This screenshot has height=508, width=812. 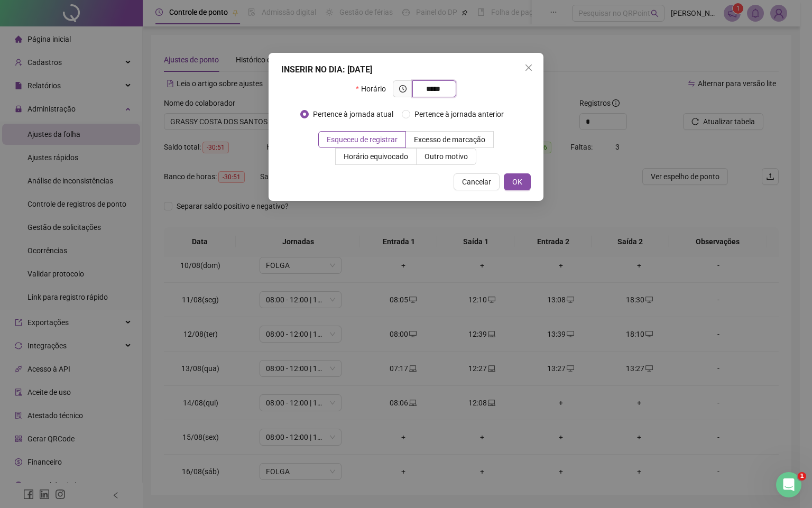 What do you see at coordinates (362, 140) in the screenshot?
I see `span: Esqueceu de registrar` at bounding box center [362, 140].